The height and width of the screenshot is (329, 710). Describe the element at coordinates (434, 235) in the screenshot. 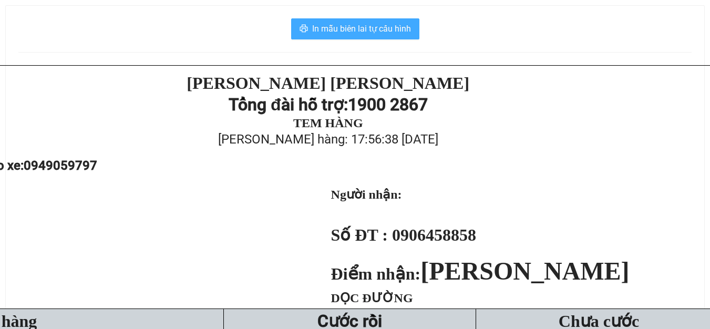

I see `span: 0906458858` at that location.